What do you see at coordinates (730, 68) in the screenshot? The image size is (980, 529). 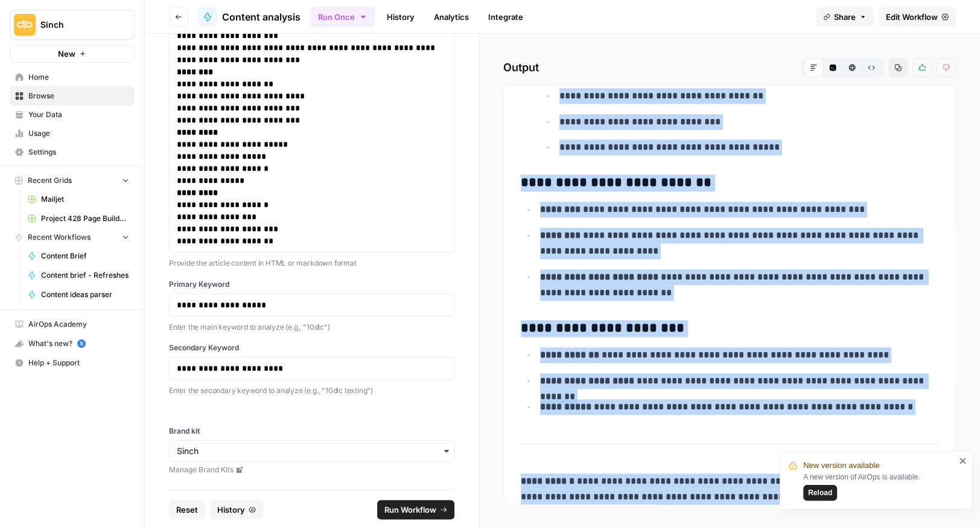 I see `h2: Output` at bounding box center [730, 68].